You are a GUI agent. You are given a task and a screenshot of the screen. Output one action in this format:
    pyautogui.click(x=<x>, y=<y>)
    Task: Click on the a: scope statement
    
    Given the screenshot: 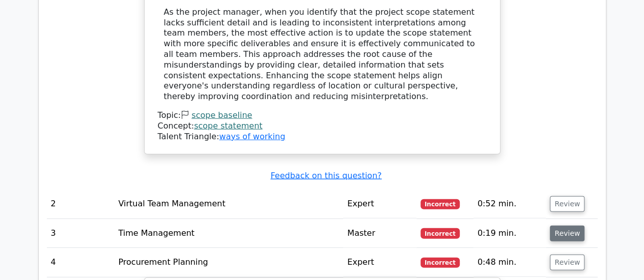 What is the action you would take?
    pyautogui.click(x=228, y=126)
    